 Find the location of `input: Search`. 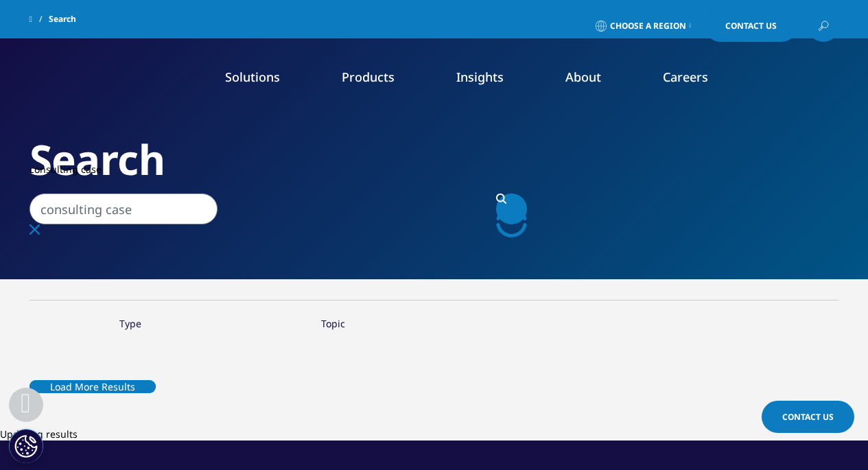

input: Search is located at coordinates (278, 178).